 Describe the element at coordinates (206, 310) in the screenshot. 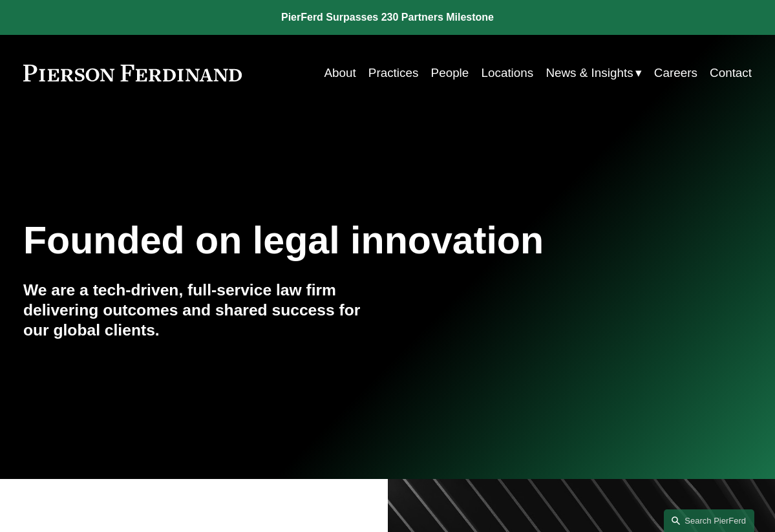

I see `h4: We are a tech-driven, full-service law firm delivering outcomes and shared success for our global...` at that location.